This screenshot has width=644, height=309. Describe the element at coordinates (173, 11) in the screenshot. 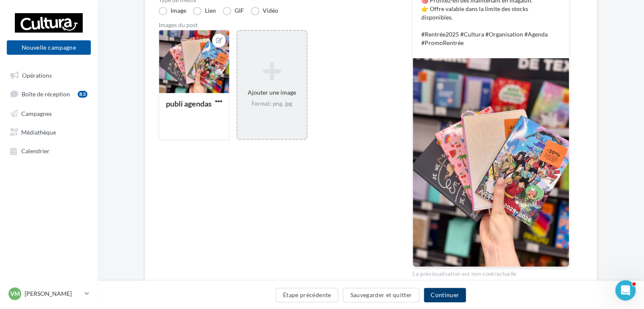

I see `label: Image` at that location.